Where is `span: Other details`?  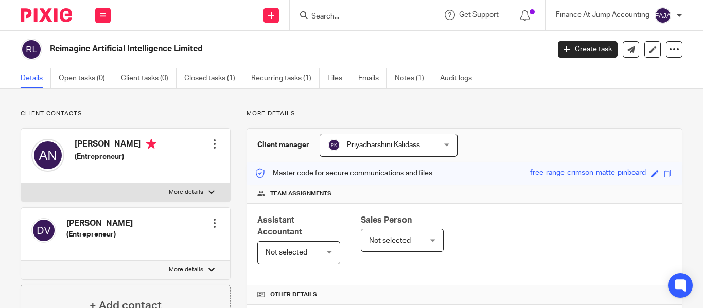 span: Other details is located at coordinates (293, 295).